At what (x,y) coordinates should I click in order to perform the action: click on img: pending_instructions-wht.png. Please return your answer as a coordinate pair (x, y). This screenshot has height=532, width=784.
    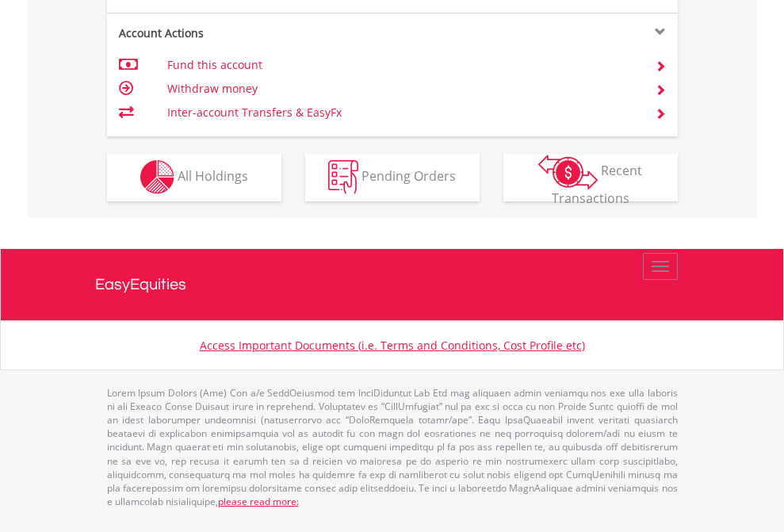
    Looking at the image, I should click on (343, 177).